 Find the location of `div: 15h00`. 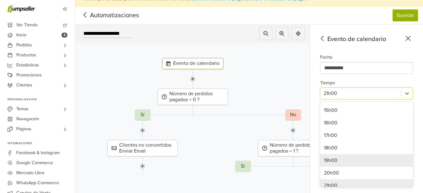

div: 15h00 is located at coordinates (367, 110).